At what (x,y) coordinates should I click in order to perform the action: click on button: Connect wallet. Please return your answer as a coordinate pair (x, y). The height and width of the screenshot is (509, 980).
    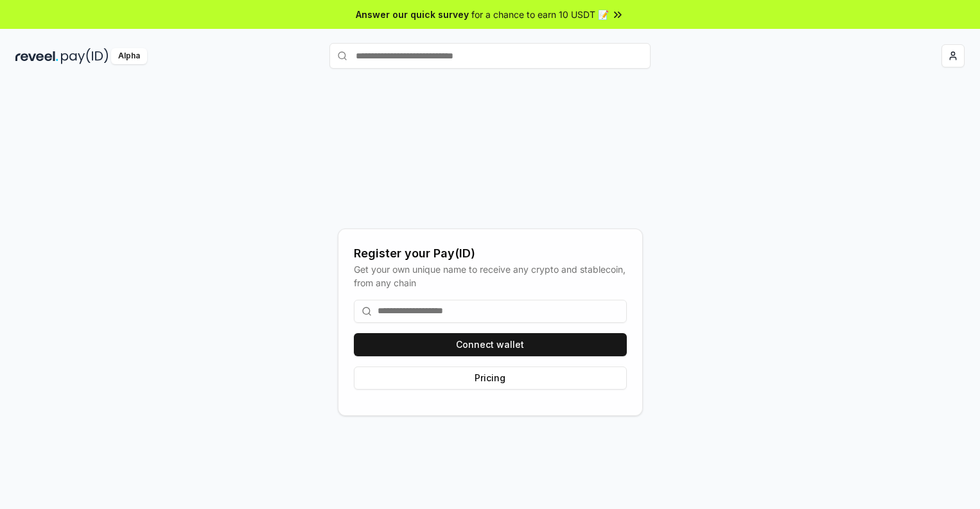
    Looking at the image, I should click on (490, 345).